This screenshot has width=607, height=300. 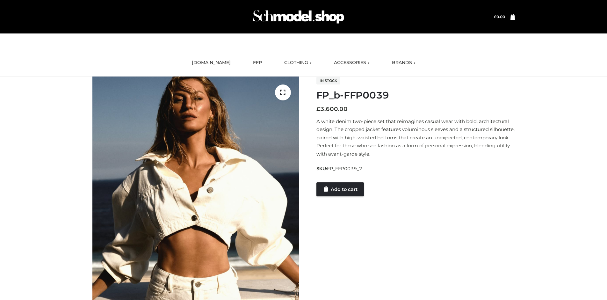 I want to click on span: SKU:, so click(x=340, y=169).